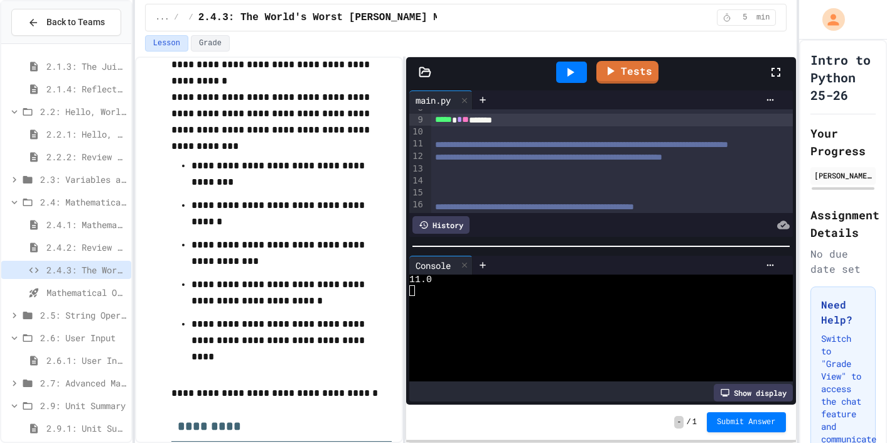 The width and height of the screenshot is (887, 443). What do you see at coordinates (83, 111) in the screenshot?
I see `span: 2.2: Hello, World!` at bounding box center [83, 111].